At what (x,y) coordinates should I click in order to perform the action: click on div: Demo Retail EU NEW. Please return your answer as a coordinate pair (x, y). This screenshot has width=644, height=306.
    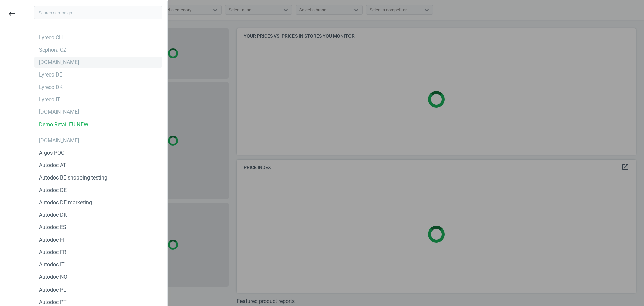
    Looking at the image, I should click on (63, 125).